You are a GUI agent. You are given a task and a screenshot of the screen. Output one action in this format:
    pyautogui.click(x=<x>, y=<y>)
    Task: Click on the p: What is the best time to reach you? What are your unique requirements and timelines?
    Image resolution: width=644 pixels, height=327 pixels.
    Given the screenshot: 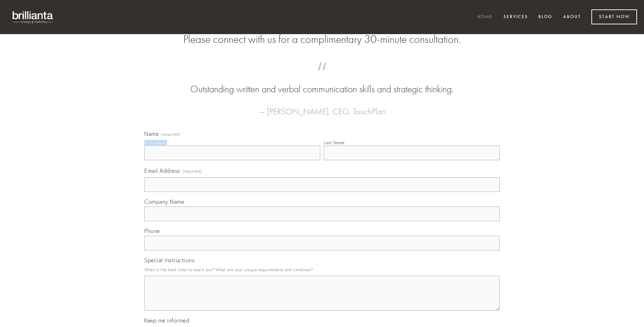 What is the action you would take?
    pyautogui.click(x=322, y=270)
    